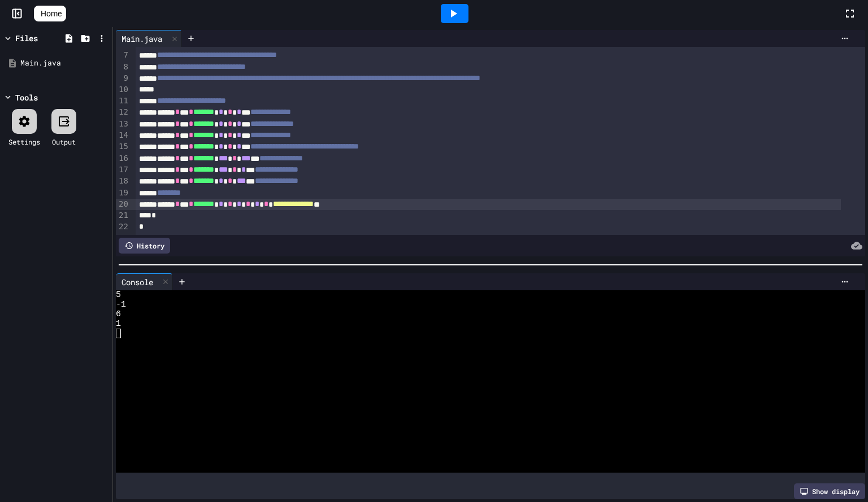 This screenshot has width=868, height=502. What do you see at coordinates (123, 125) in the screenshot?
I see `div: 13` at bounding box center [123, 125].